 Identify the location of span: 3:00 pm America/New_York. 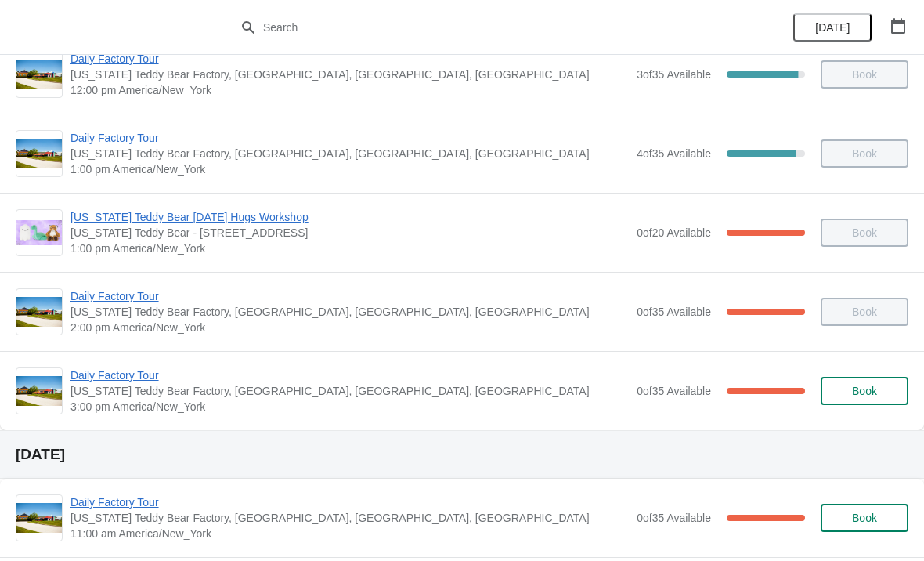
(349, 407).